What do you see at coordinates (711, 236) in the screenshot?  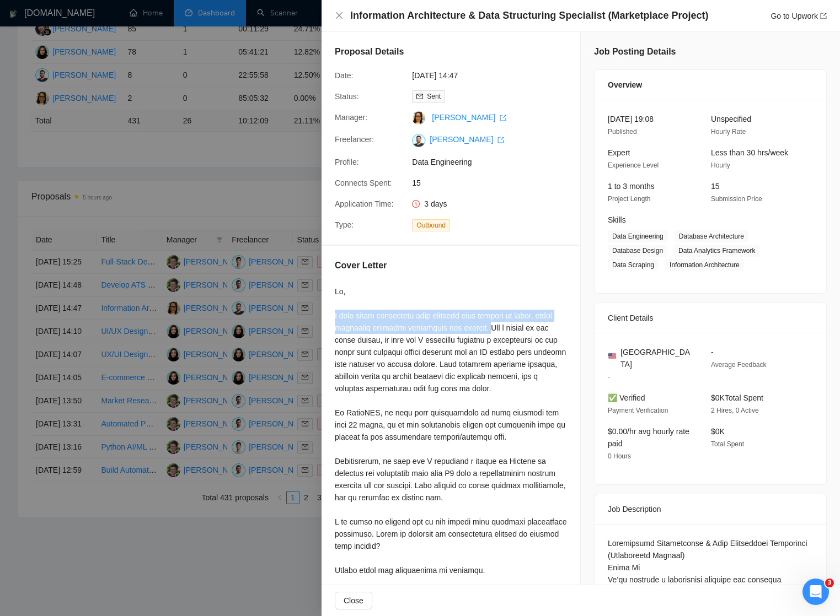 I see `span: Database Architecture` at bounding box center [711, 236].